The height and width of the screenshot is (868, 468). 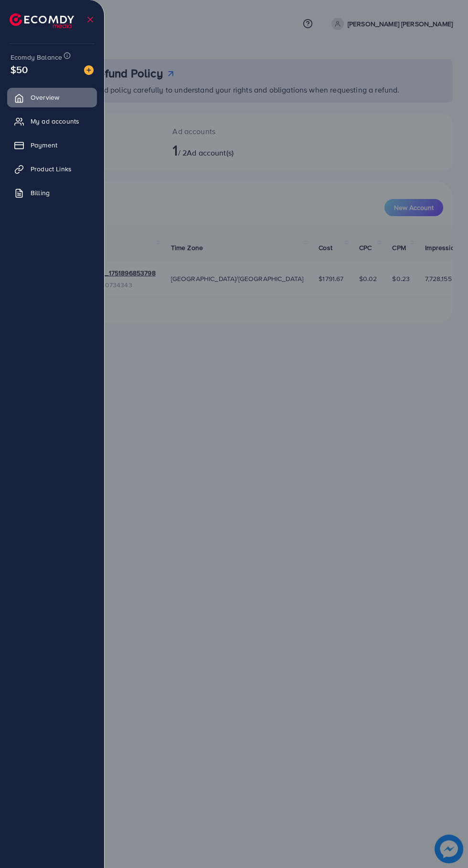 I want to click on a: Billing, so click(x=52, y=193).